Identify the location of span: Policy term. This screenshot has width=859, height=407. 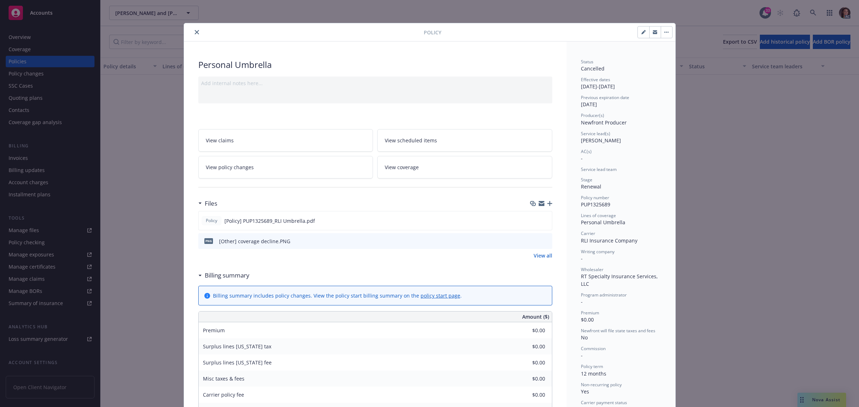
(592, 366).